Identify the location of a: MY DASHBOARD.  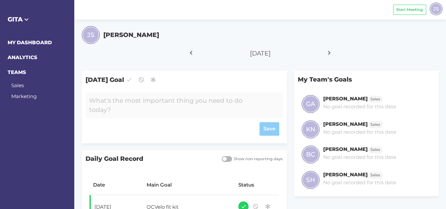
(30, 42).